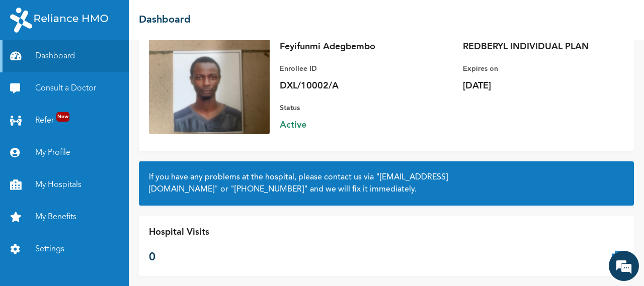 The image size is (644, 286). What do you see at coordinates (350, 108) in the screenshot?
I see `p: Status` at bounding box center [350, 108].